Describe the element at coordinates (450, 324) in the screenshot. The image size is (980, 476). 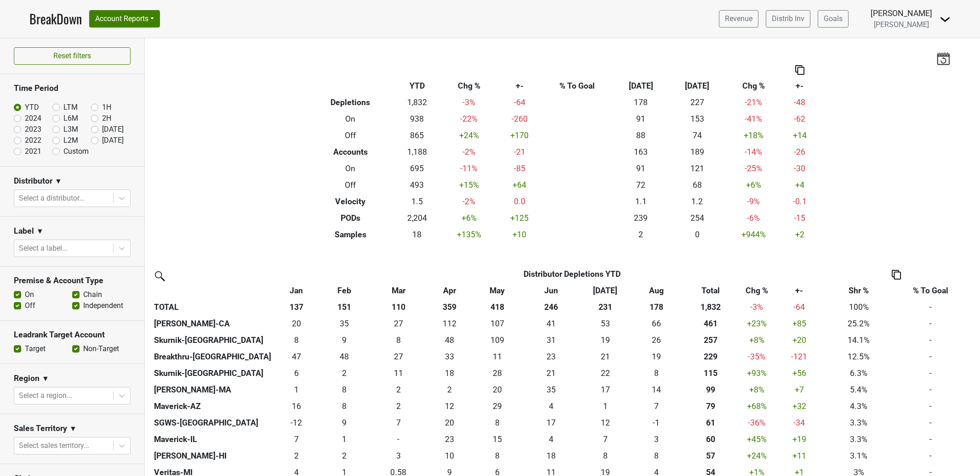
I see `div: 112` at that location.